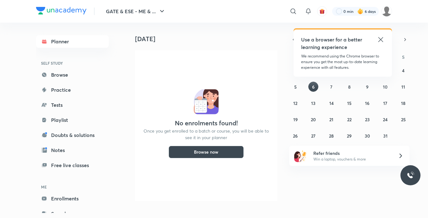 Image resolution: width=428 pixels, height=218 pixels. What do you see at coordinates (72, 198) in the screenshot?
I see `a: Enrollments` at bounding box center [72, 198].